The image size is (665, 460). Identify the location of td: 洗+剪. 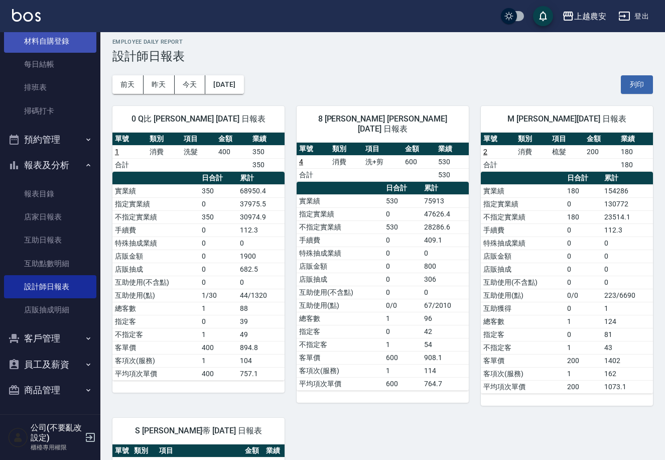
(383, 162).